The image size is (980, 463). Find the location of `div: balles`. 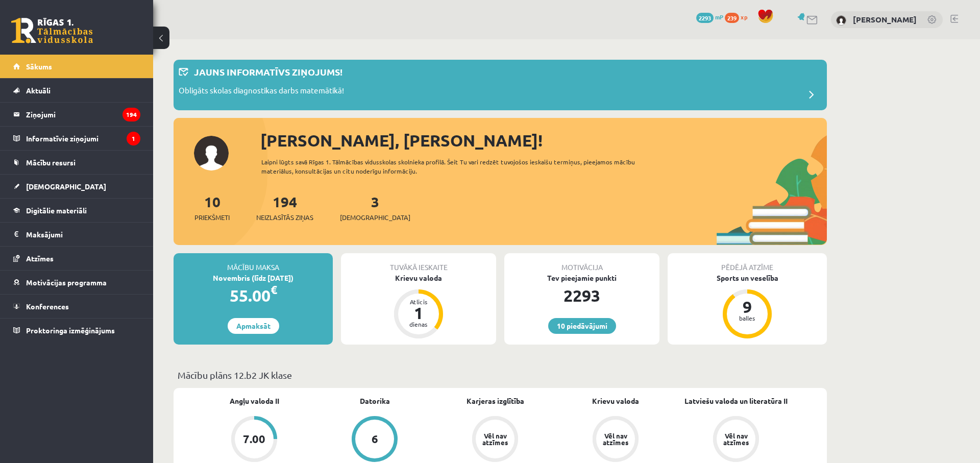

div: balles is located at coordinates (747, 318).